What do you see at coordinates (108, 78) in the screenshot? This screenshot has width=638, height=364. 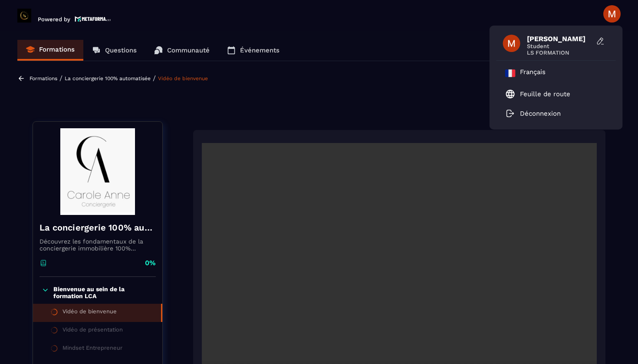 I see `a: La conciergerie 100% automatisée` at bounding box center [108, 78].